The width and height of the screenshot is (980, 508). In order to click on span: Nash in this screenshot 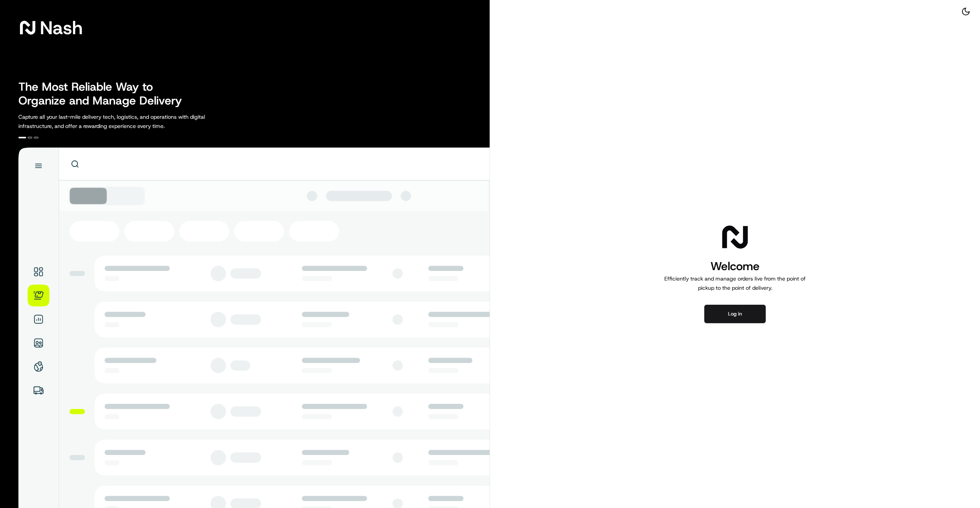, I will do `click(61, 28)`.